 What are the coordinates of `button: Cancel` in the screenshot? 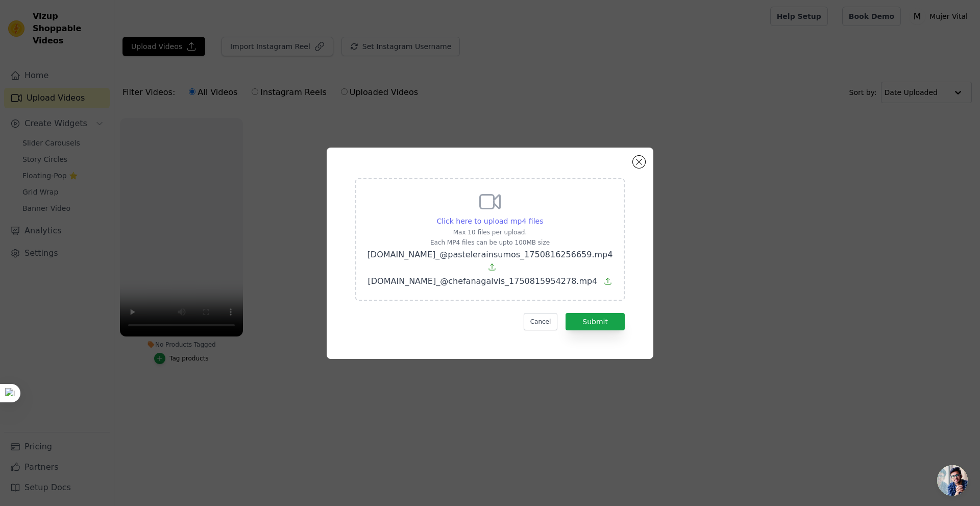 It's located at (541, 321).